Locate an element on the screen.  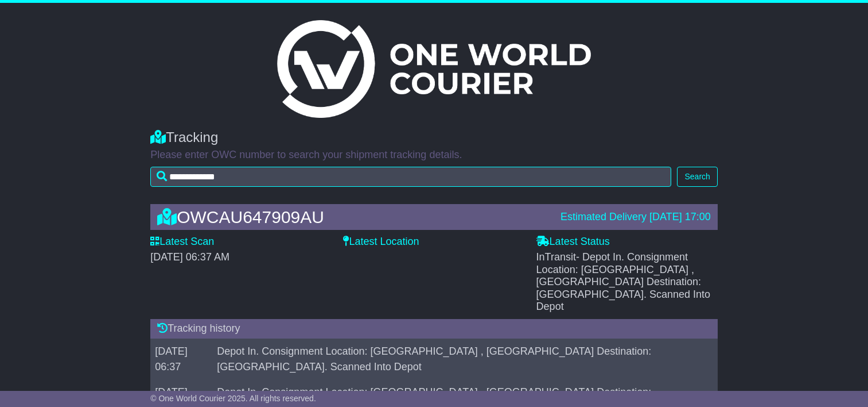
img: Light is located at coordinates (434, 69).